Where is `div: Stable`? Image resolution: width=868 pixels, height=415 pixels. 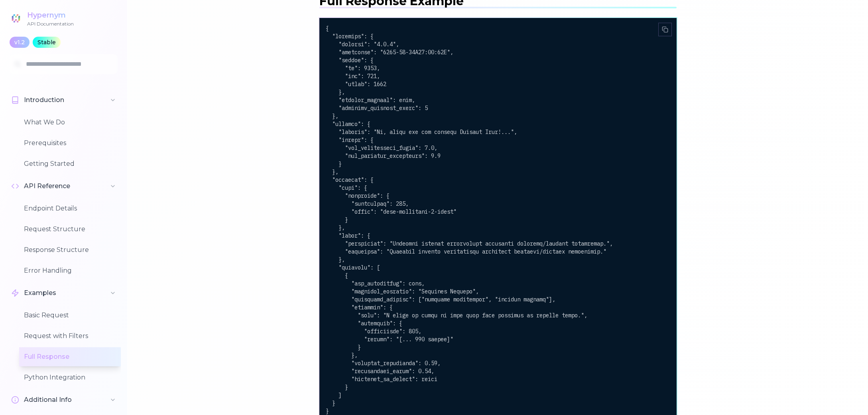 div: Stable is located at coordinates (47, 42).